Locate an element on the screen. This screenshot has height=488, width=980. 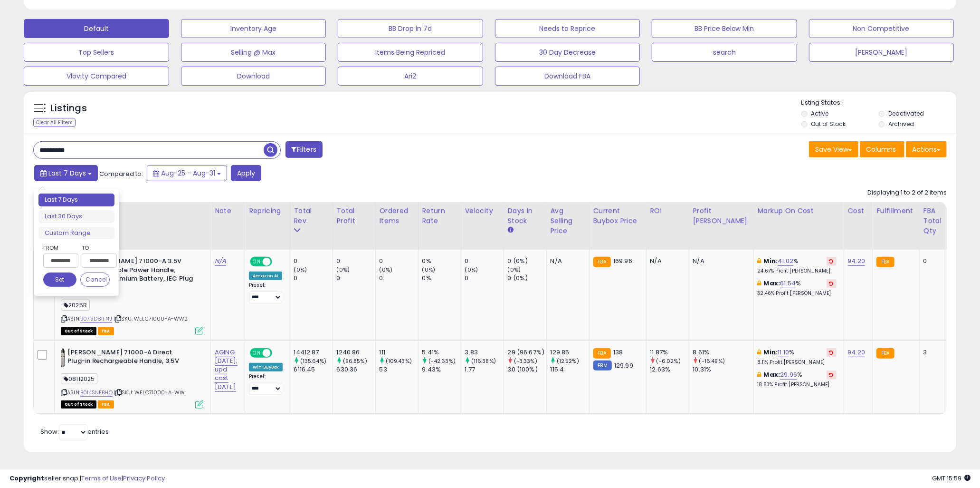
a: Privacy Policy is located at coordinates (144, 478).